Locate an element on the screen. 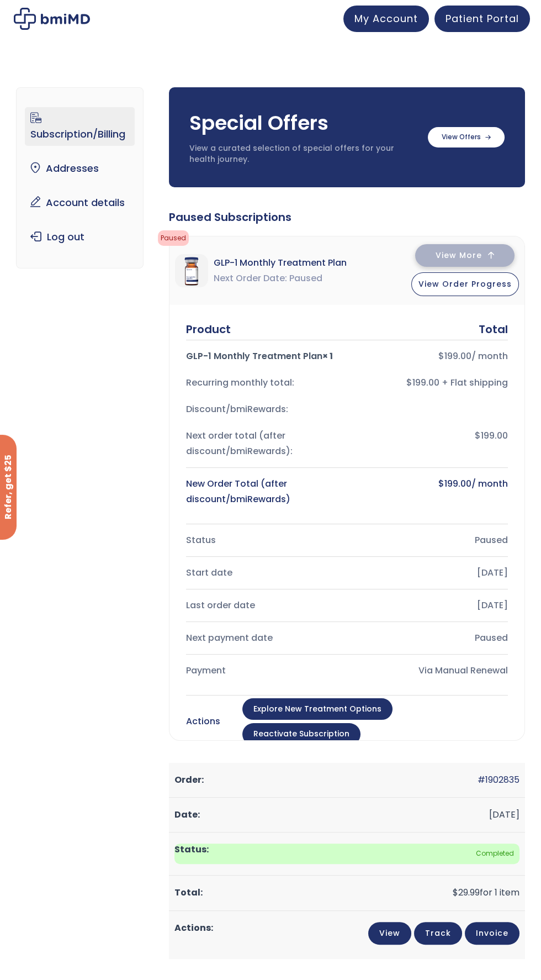 The image size is (541, 980). a: Explore New Treatment Options is located at coordinates (318, 709).